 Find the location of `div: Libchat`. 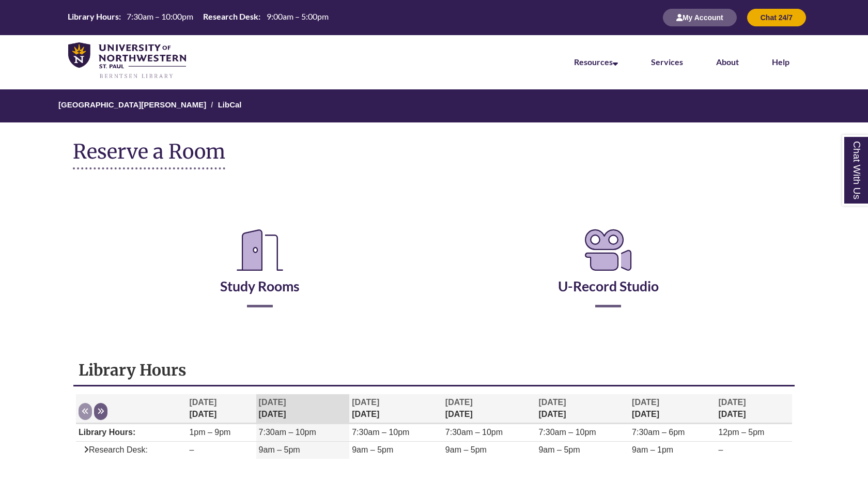

div: Libchat is located at coordinates (434, 490).